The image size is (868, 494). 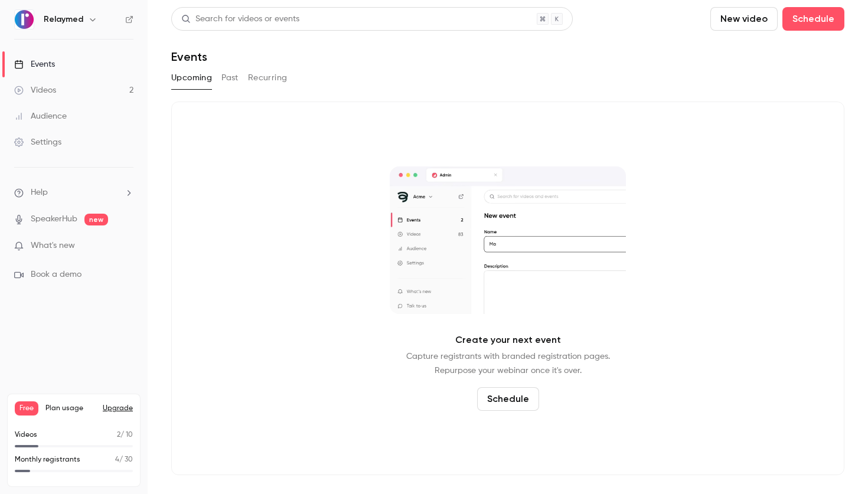 What do you see at coordinates (267, 78) in the screenshot?
I see `button: Recurring` at bounding box center [267, 78].